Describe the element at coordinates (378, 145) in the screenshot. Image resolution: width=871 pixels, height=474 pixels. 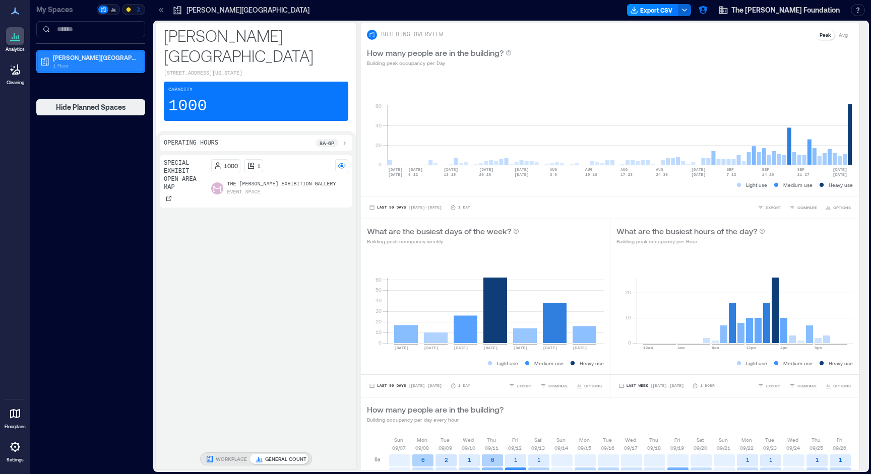
I see `tspan: 20` at that location.